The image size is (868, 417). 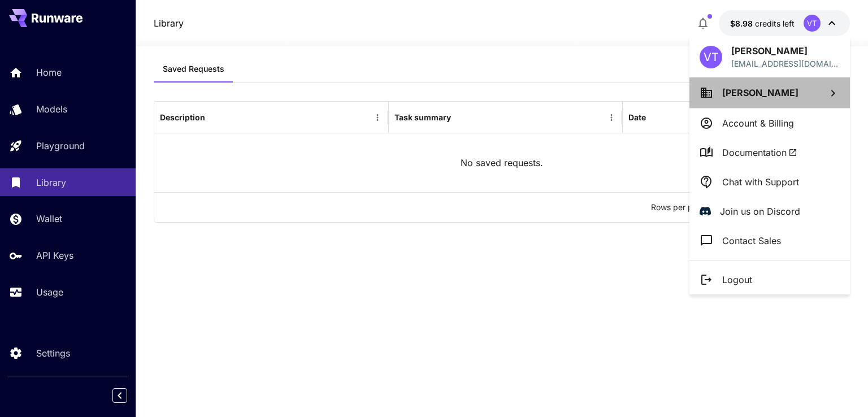 I want to click on p: Chat with Support, so click(x=760, y=182).